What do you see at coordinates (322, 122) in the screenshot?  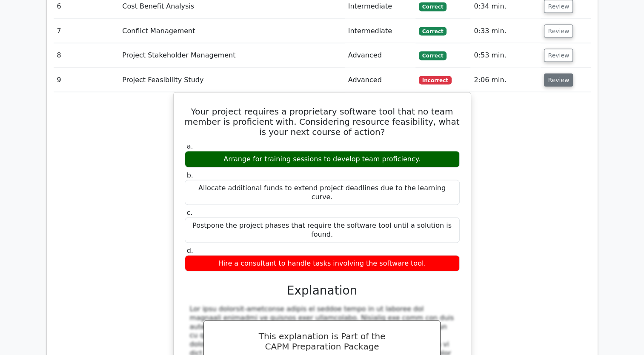 I see `h5: Your project requires a proprietary software tool that no team member is proficient with. Conside...` at bounding box center [322, 122].